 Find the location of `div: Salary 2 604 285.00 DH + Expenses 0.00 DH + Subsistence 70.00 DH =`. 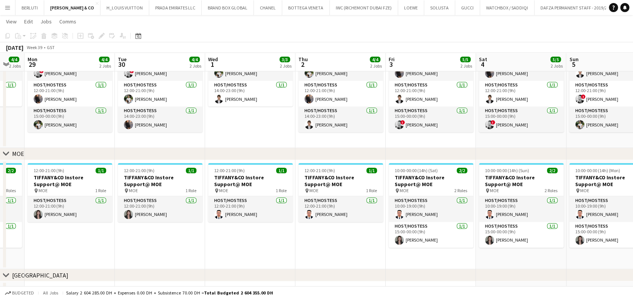

div: Salary 2 604 285.00 DH + Expenses 0.00 DH + Subsistence 70.00 DH = is located at coordinates (170, 293).